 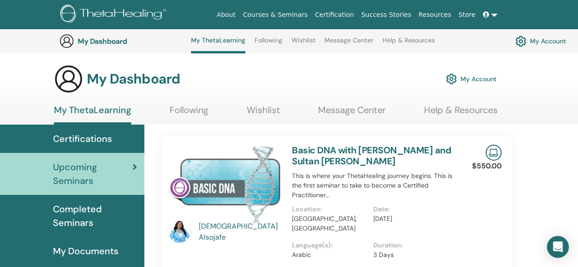 What do you see at coordinates (493, 153) in the screenshot?
I see `img: Live Online Seminar` at bounding box center [493, 153].